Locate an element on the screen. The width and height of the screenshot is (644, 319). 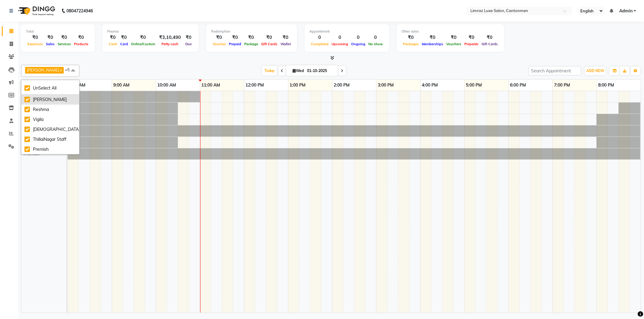
button: ADD NEW is located at coordinates (595, 71).